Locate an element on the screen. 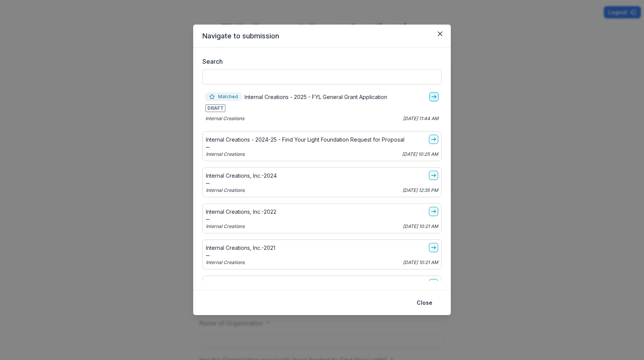 This screenshot has height=360, width=644. span: Matched is located at coordinates (223, 97).